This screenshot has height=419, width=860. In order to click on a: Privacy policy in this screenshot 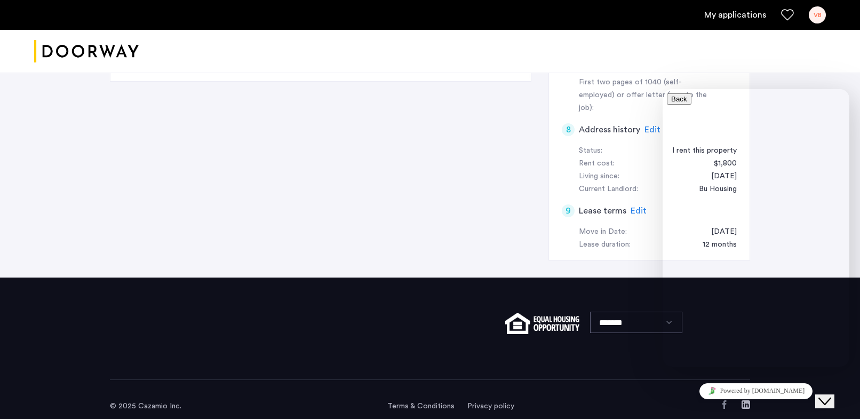, I will do `click(491, 406)`.